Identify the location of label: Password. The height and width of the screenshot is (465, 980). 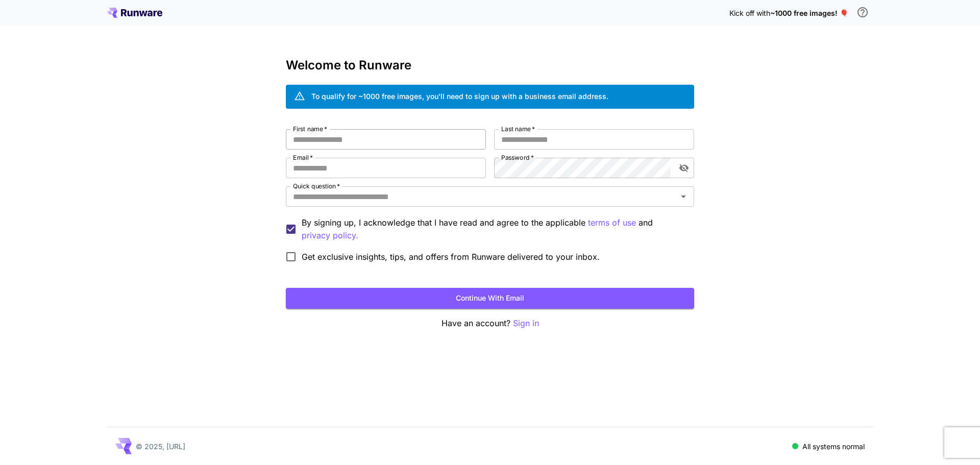
(517, 158).